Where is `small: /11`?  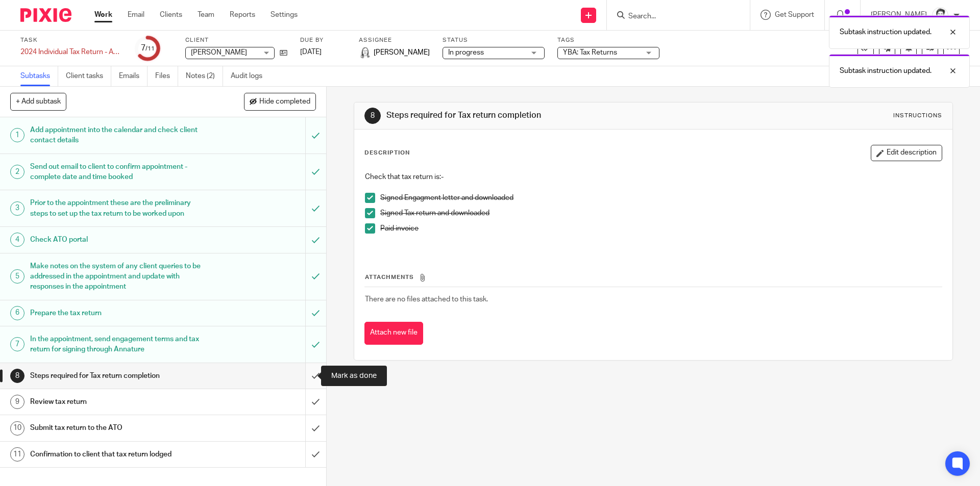 small: /11 is located at coordinates (151, 49).